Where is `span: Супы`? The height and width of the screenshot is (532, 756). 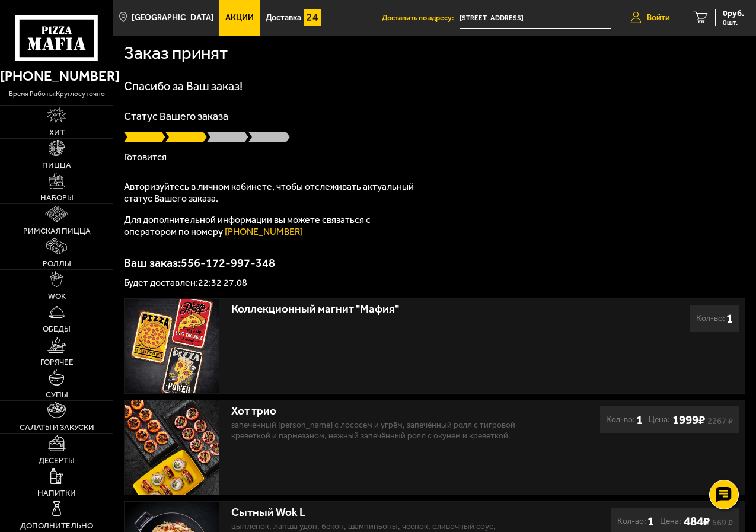
span: Супы is located at coordinates (57, 394).